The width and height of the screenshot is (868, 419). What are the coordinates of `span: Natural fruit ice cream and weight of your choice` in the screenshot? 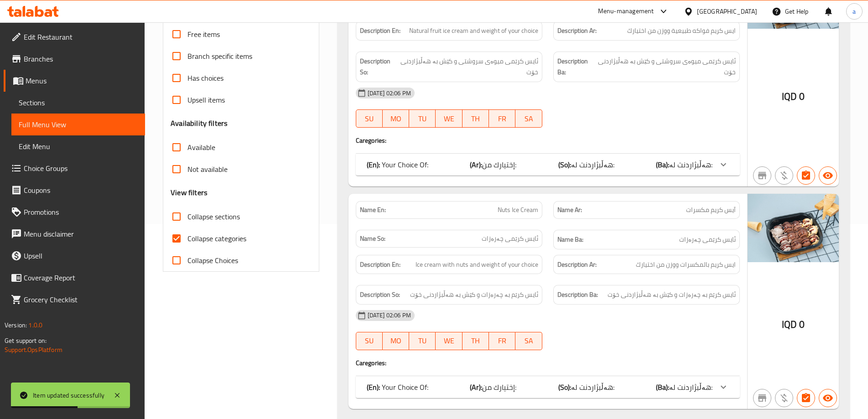 It's located at (474, 31).